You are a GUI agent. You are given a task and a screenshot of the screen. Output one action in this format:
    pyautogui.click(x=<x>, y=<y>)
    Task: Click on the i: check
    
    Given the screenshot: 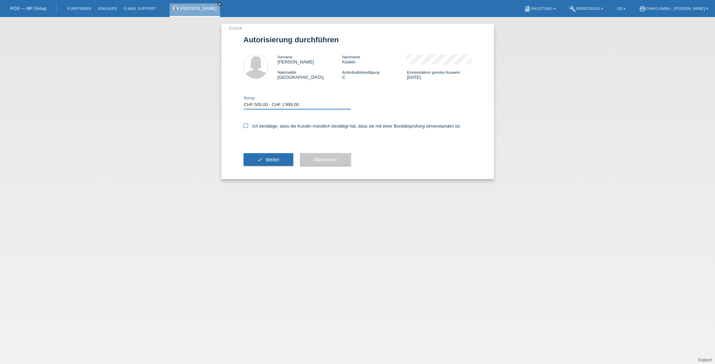 What is the action you would take?
    pyautogui.click(x=260, y=159)
    